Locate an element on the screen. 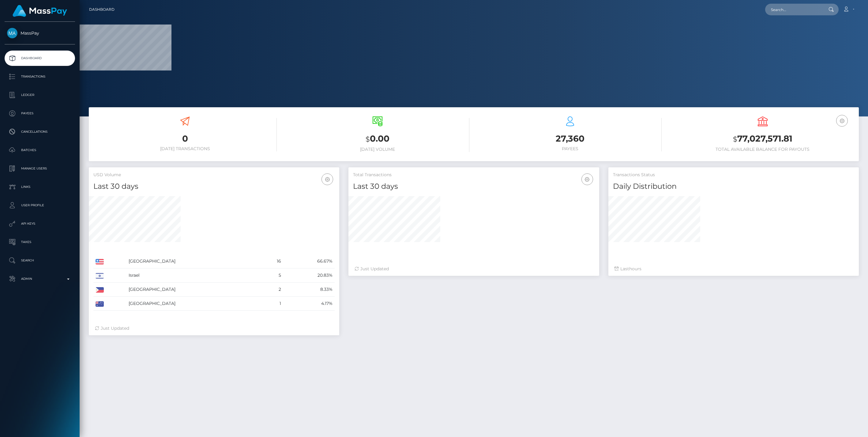  p: Search is located at coordinates (40, 260).